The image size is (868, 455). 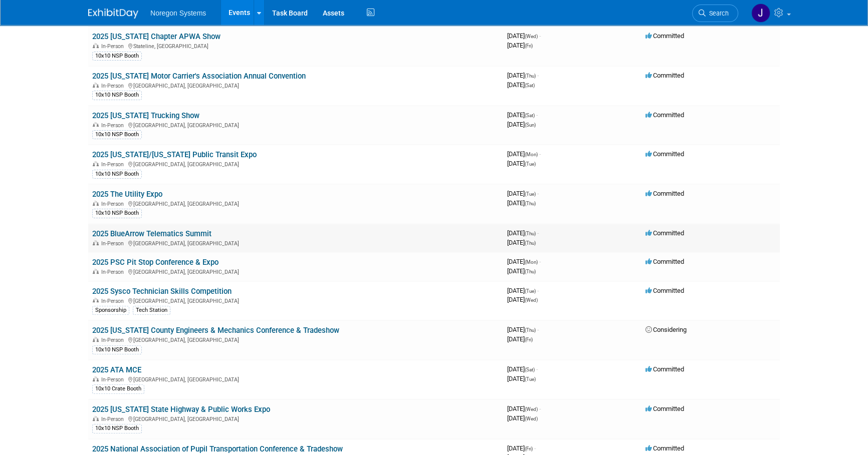 I want to click on span: Noregon Systems, so click(x=178, y=13).